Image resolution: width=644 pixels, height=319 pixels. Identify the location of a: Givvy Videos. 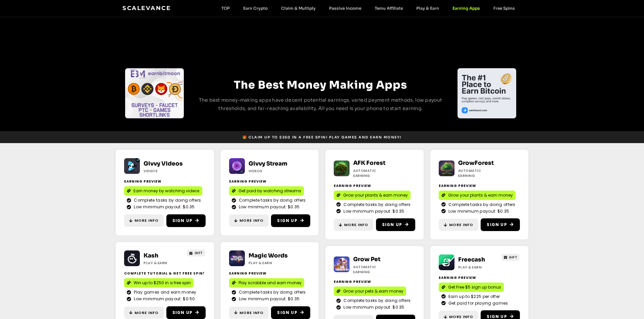
(163, 164).